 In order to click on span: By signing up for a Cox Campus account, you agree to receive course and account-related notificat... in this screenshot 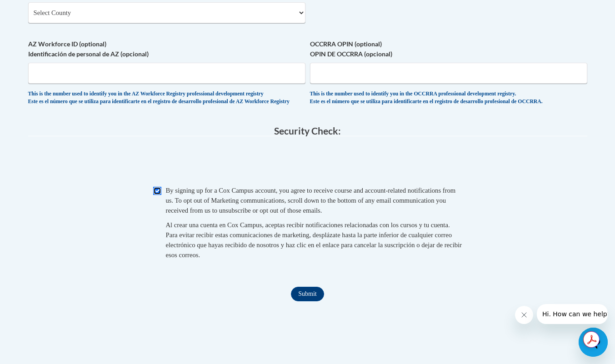, I will do `click(311, 200)`.